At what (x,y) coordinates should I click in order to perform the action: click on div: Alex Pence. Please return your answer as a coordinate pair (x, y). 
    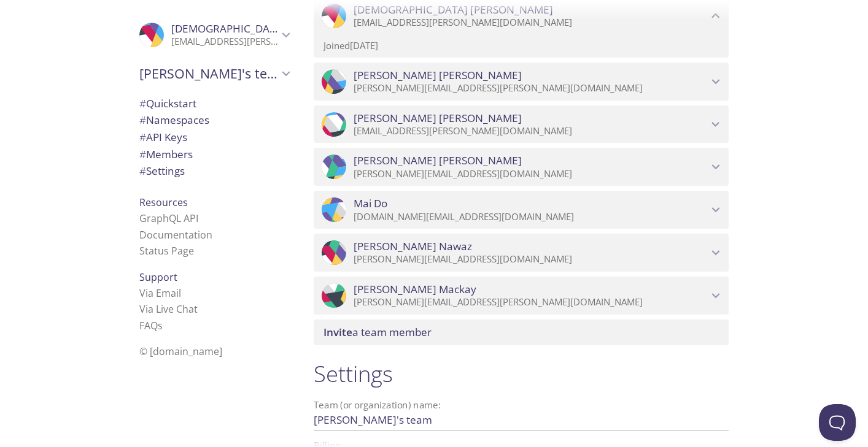
    Looking at the image, I should click on (521, 82).